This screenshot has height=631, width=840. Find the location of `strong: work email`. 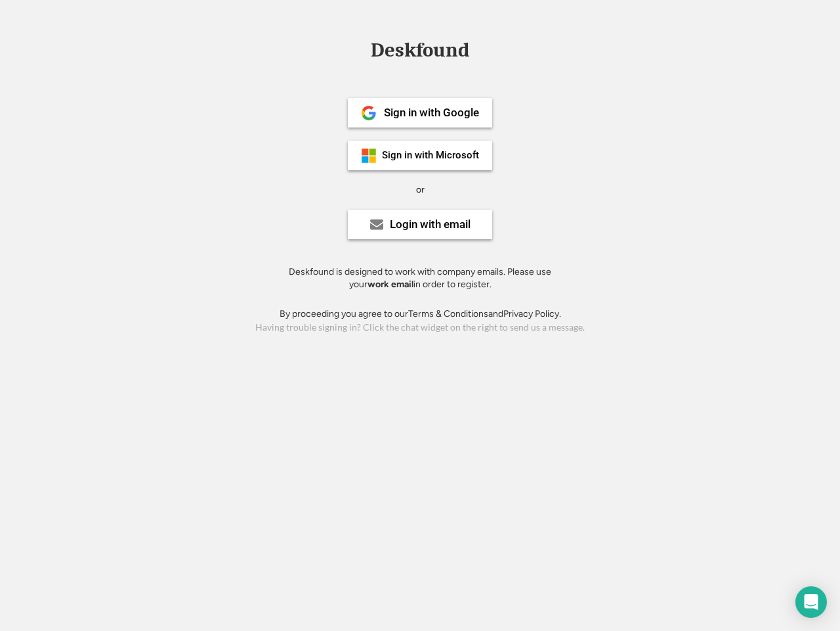

strong: work email is located at coordinates (391, 283).